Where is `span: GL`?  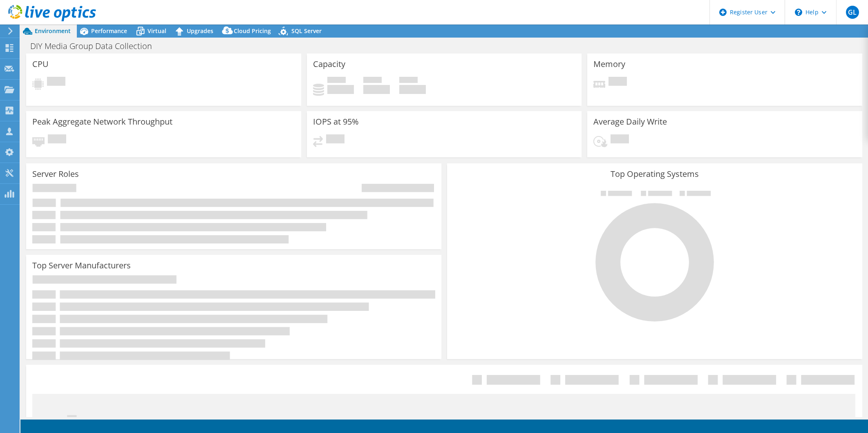 span: GL is located at coordinates (852, 12).